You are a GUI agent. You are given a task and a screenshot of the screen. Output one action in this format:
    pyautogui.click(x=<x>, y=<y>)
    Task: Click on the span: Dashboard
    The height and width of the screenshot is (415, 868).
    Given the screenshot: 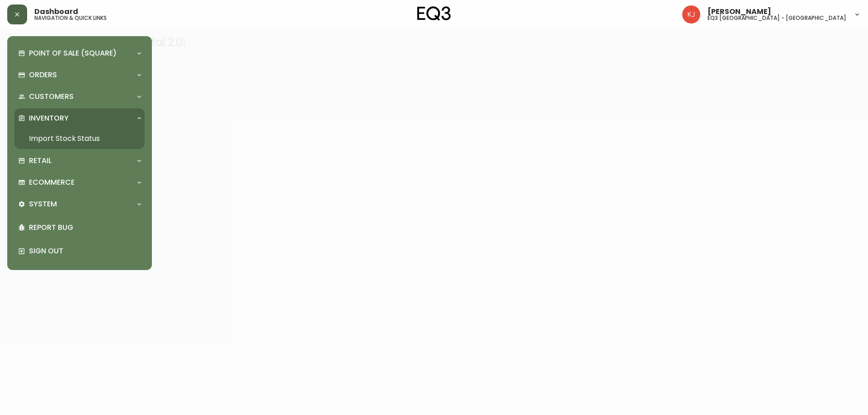 What is the action you would take?
    pyautogui.click(x=56, y=12)
    